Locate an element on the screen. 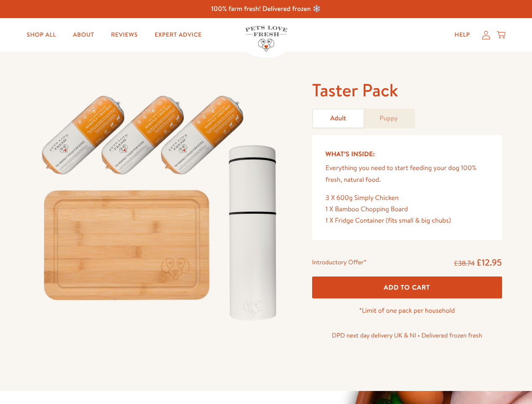  button: Add To Cart is located at coordinates (407, 287).